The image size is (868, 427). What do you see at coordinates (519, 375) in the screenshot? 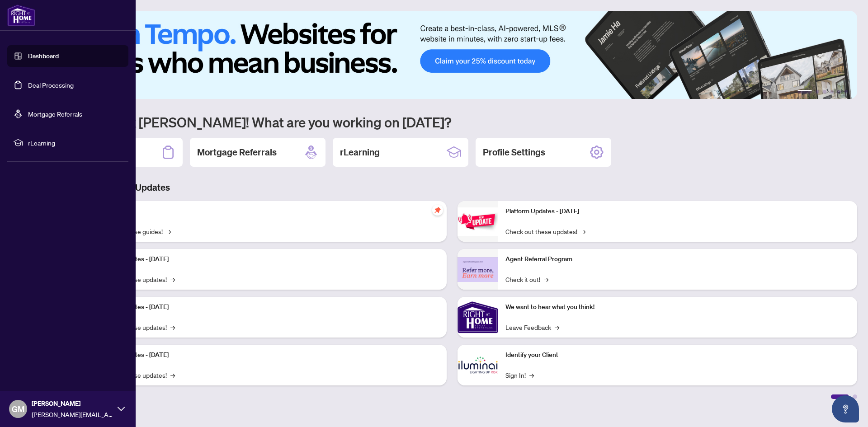
I see `a: Sign In!→` at bounding box center [519, 375].